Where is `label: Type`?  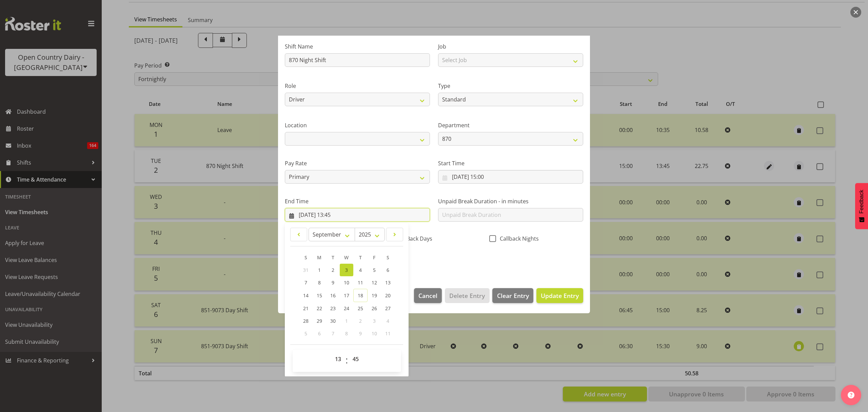
label: Type is located at coordinates (511, 86).